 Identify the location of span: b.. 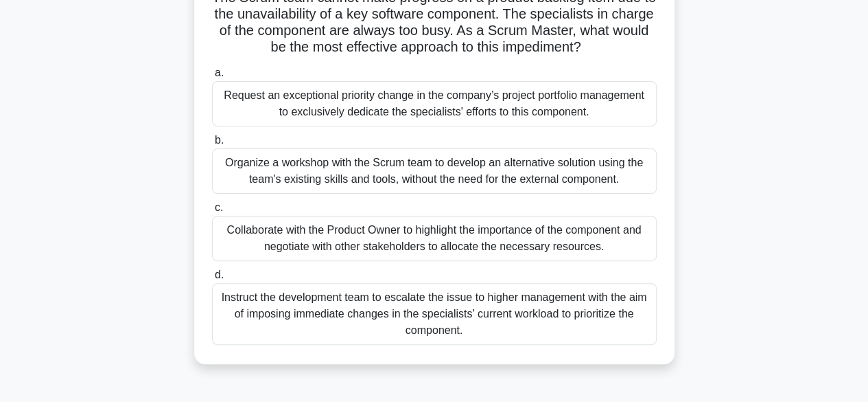
(219, 139).